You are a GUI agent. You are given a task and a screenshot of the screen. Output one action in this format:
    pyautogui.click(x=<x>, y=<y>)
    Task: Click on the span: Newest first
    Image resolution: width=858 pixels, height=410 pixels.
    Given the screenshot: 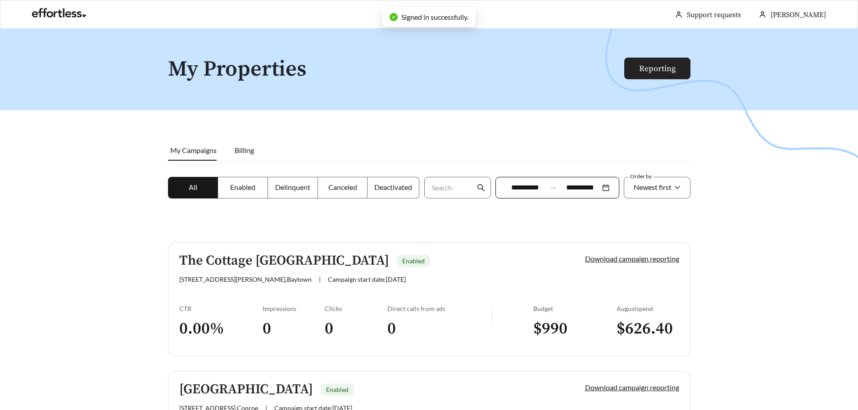 What is the action you would take?
    pyautogui.click(x=652, y=187)
    